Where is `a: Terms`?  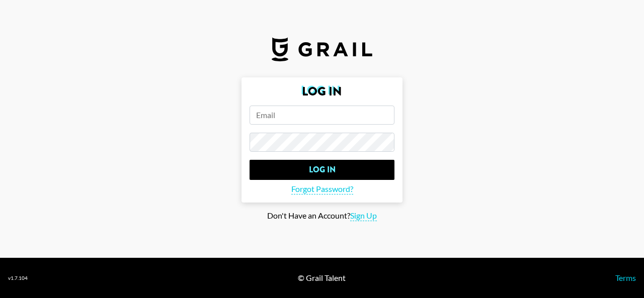
a: Terms is located at coordinates (625, 277).